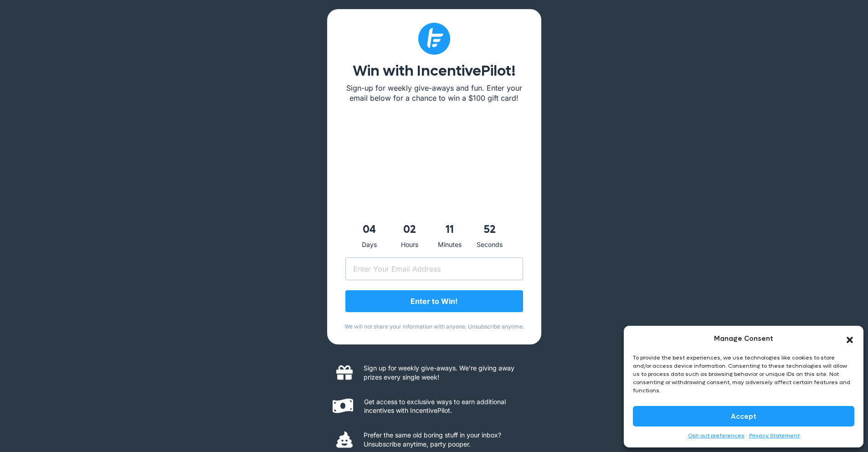 The width and height of the screenshot is (868, 452). What do you see at coordinates (410, 245) in the screenshot?
I see `div: Hours` at bounding box center [410, 245].